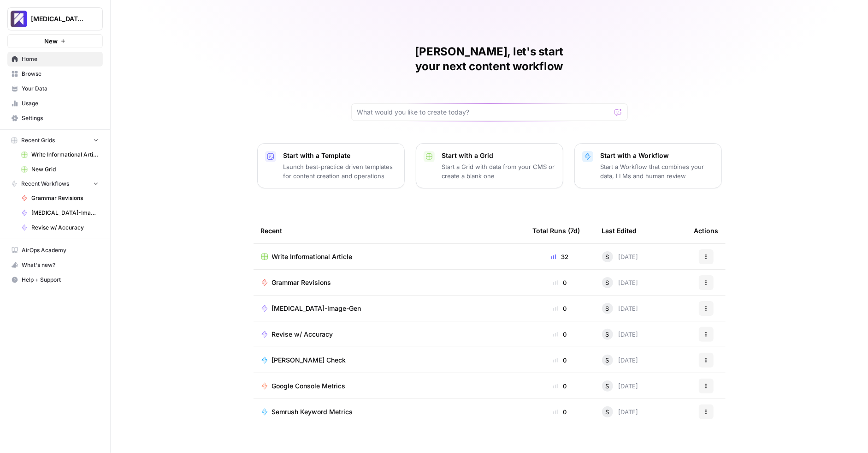 Image resolution: width=868 pixels, height=453 pixels. I want to click on a: Usage, so click(55, 104).